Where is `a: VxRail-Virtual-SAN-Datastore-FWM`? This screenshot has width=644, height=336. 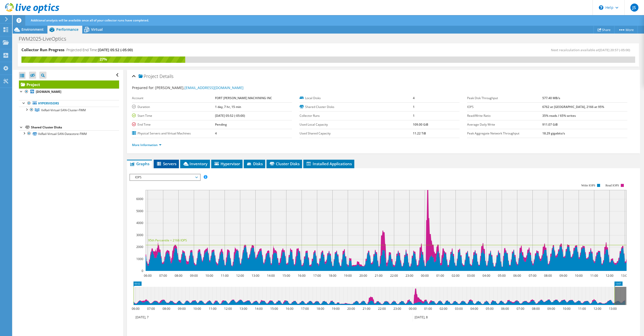 a: VxRail-Virtual-SAN-Datastore-FWM is located at coordinates (69, 134).